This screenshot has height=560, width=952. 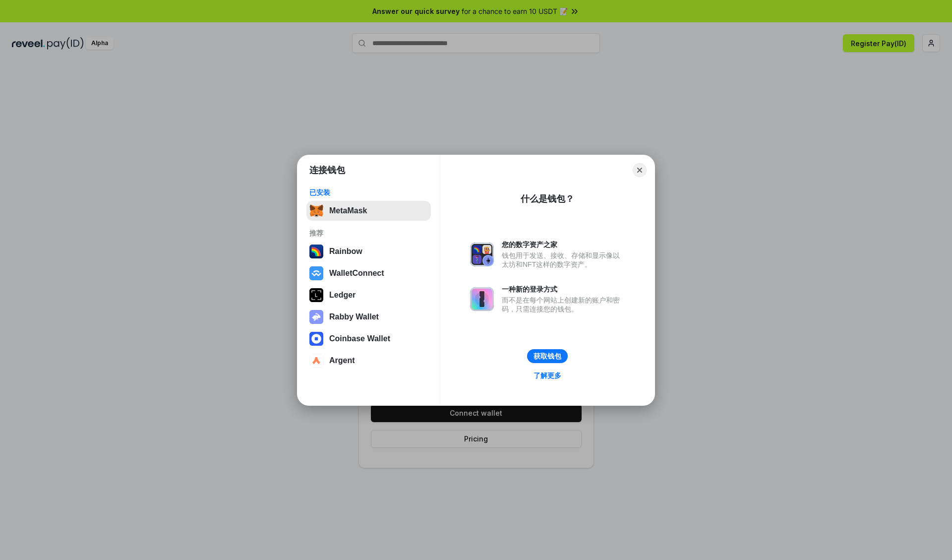 I want to click on div: 而不是在每个网站上创建新的账户和密码，只需连接您的钱包。, so click(x=563, y=304).